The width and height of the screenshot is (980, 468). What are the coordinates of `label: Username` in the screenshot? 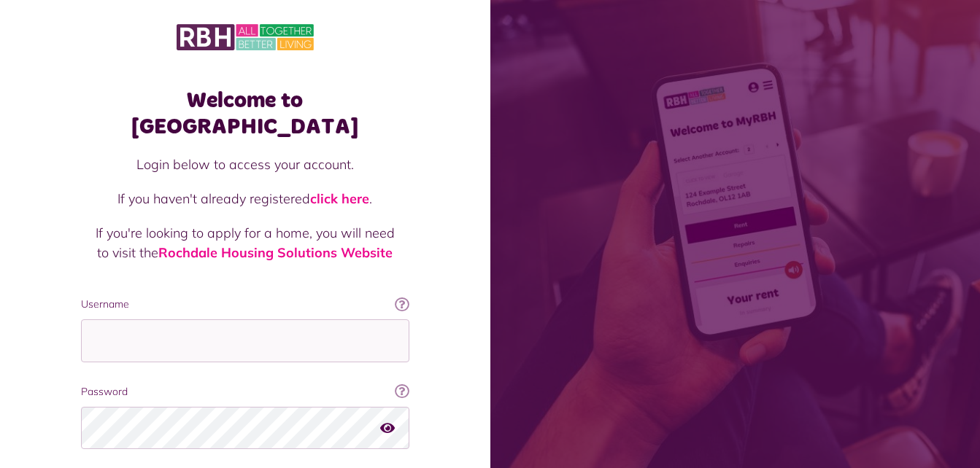 It's located at (245, 304).